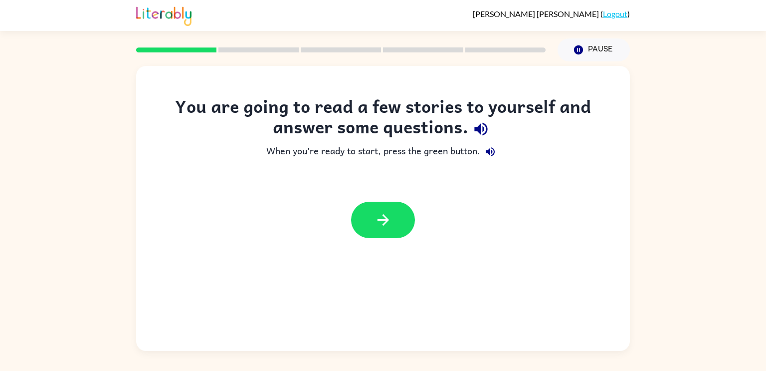 Image resolution: width=766 pixels, height=371 pixels. Describe the element at coordinates (383, 119) in the screenshot. I see `div: You are going to read a few stories to yourself and answer some questions.` at that location.